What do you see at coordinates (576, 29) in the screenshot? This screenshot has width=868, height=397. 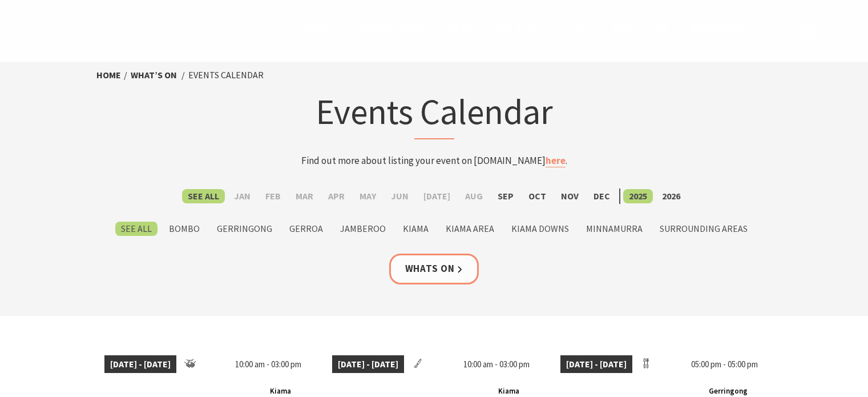 I see `span: Plan` at bounding box center [576, 29].